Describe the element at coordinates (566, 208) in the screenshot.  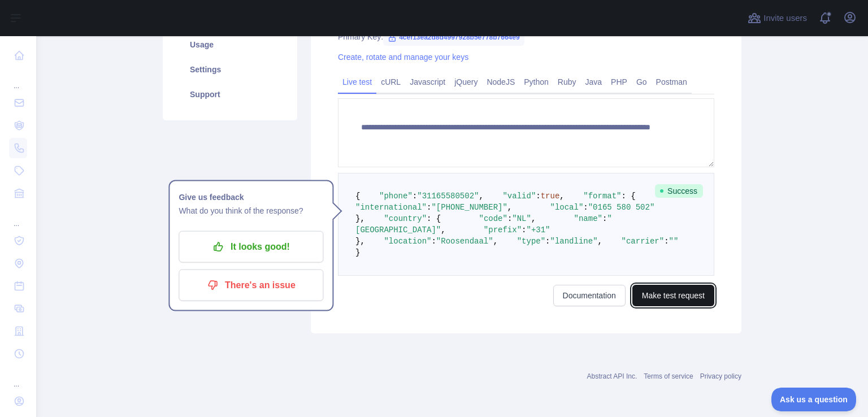
I see `span: "local"` at that location.